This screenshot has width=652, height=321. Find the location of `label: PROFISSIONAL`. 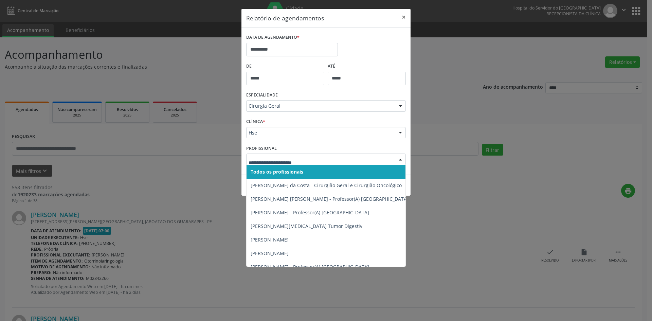

label: PROFISSIONAL is located at coordinates (262, 148).